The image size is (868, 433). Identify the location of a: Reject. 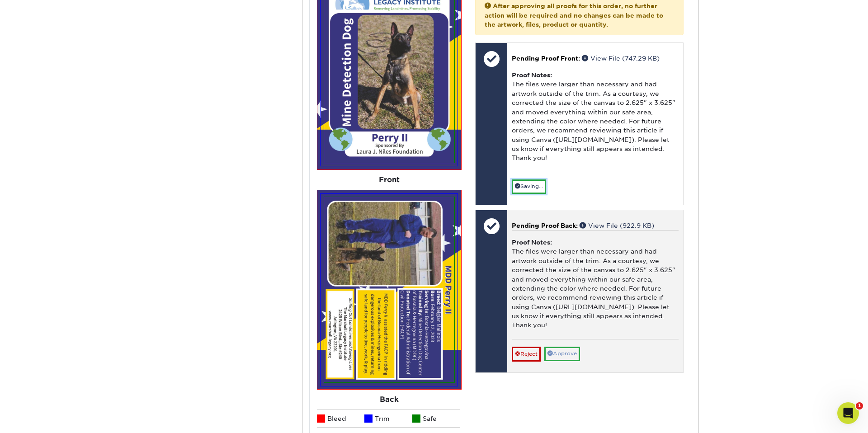
(526, 354).